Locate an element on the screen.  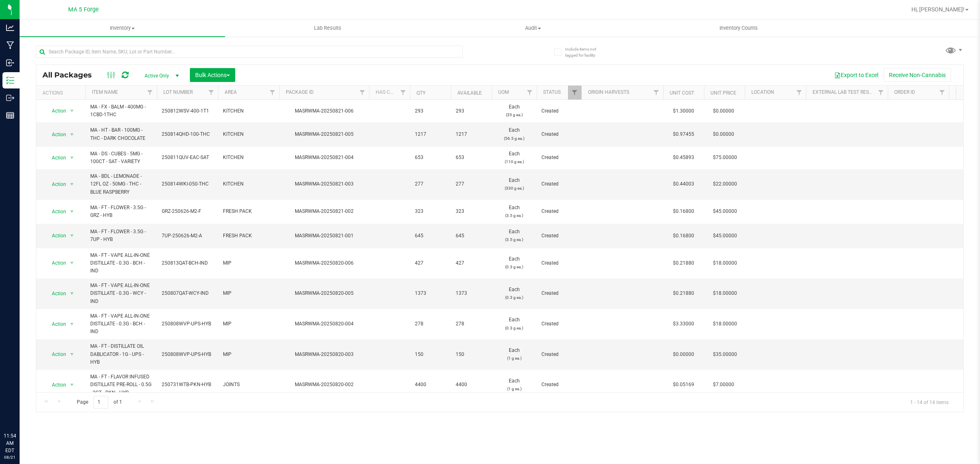
input: Search Package ID, Item Name, SKU, Lot or Part Number... is located at coordinates (249, 52).